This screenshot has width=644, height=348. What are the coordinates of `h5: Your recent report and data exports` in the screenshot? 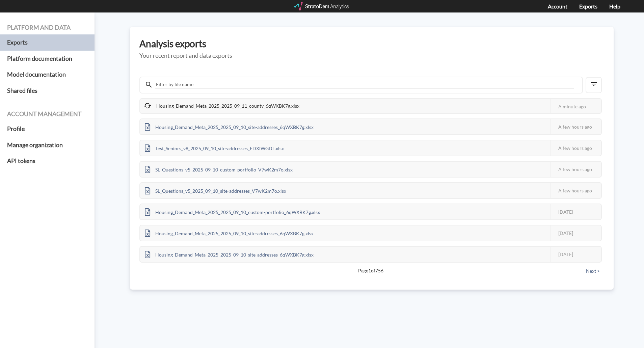 It's located at (371, 56).